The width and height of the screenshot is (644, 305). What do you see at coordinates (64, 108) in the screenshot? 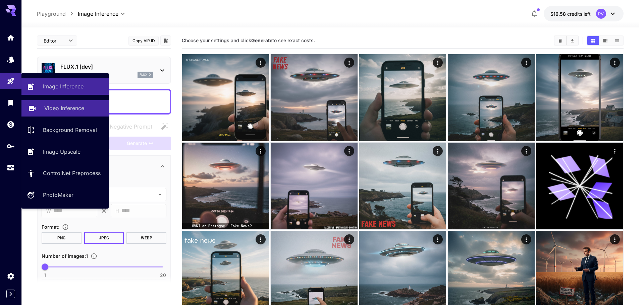
I see `p: Video Inference` at bounding box center [64, 108].